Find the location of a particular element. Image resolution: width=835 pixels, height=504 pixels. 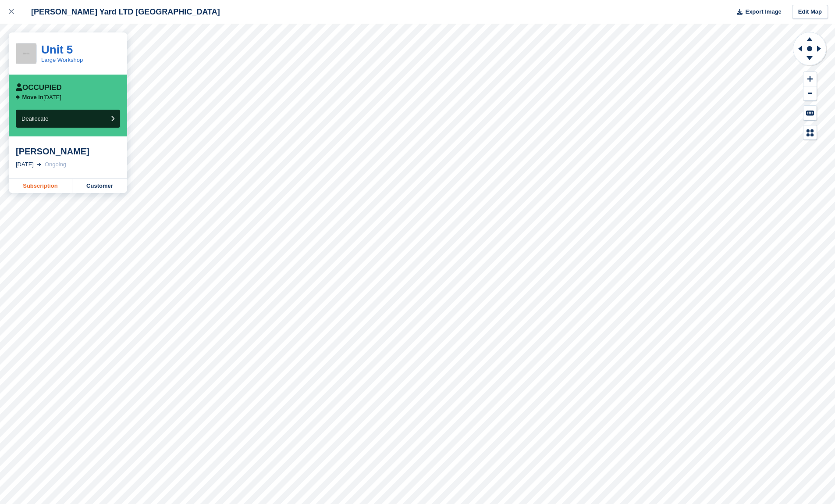

div: Occupied is located at coordinates (38, 88).